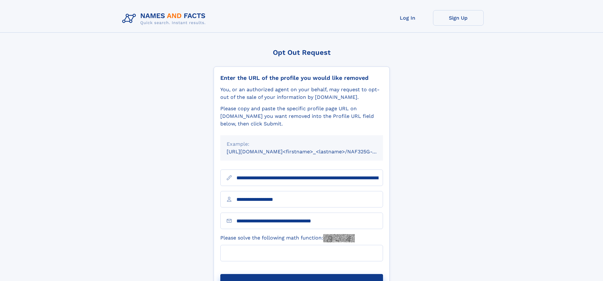  Describe the element at coordinates (408, 18) in the screenshot. I see `a: Log In` at that location.